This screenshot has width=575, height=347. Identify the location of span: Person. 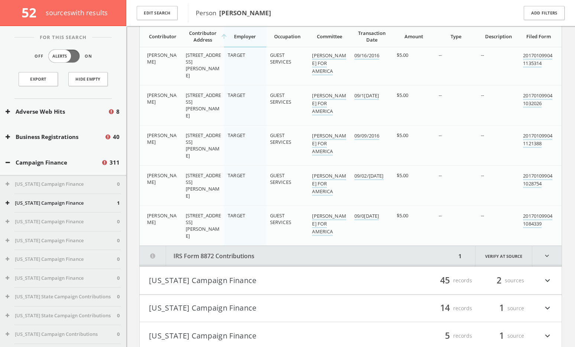
(233, 13).